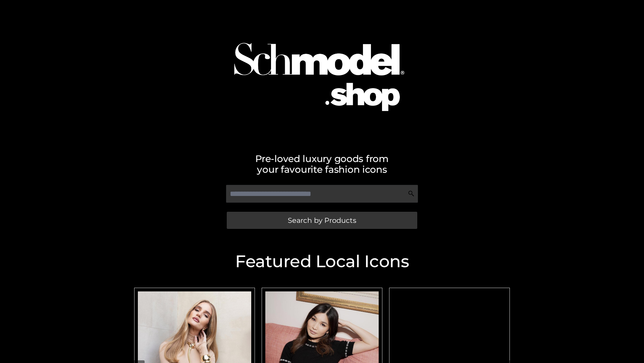 The width and height of the screenshot is (644, 363). I want to click on h2: Featured Local Icons​, so click(322, 261).